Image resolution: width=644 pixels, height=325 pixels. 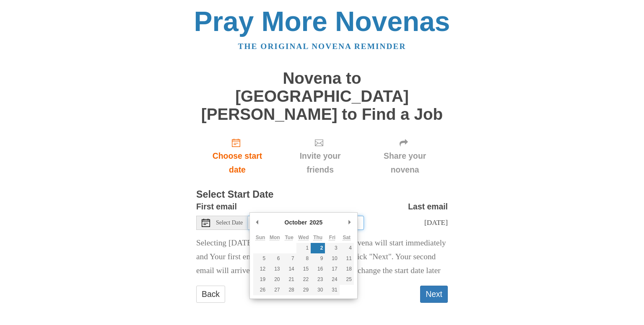 I want to click on button: 27, so click(x=275, y=290).